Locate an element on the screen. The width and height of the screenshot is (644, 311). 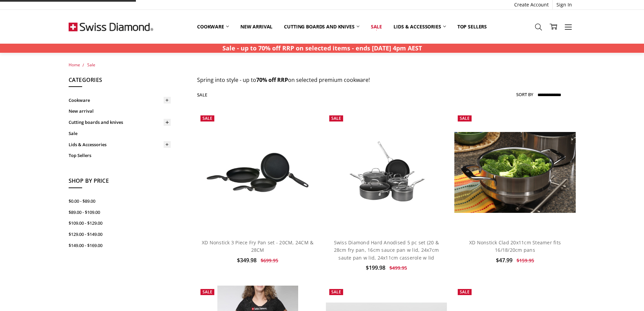
span: $349.98 is located at coordinates (247, 260).